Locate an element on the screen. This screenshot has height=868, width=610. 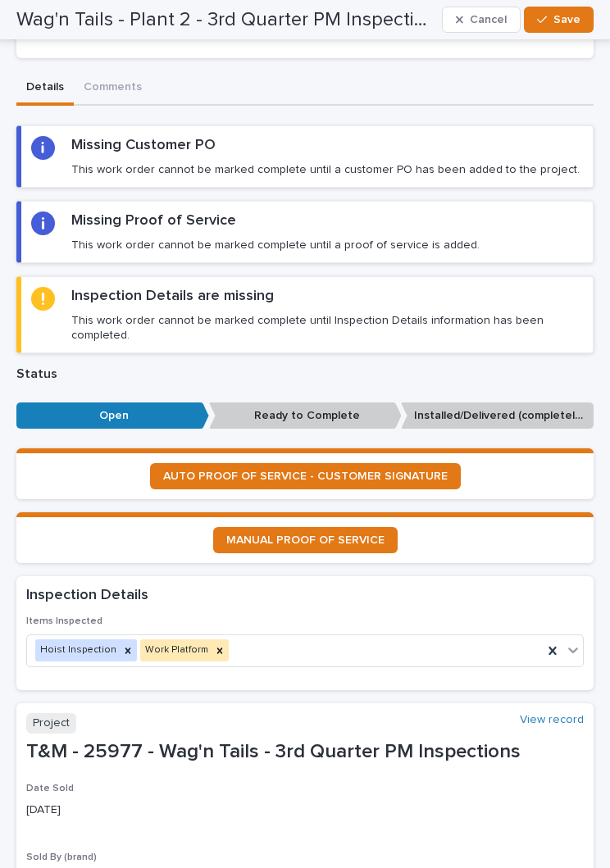
span: Sold By (brand) is located at coordinates (62, 857).